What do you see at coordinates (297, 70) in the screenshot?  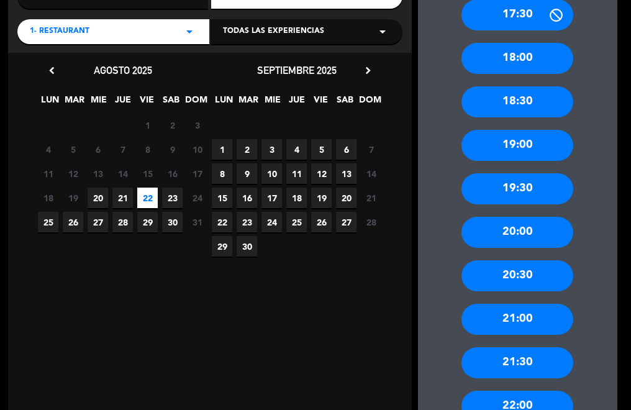 I see `span: septiembre 2025` at bounding box center [297, 70].